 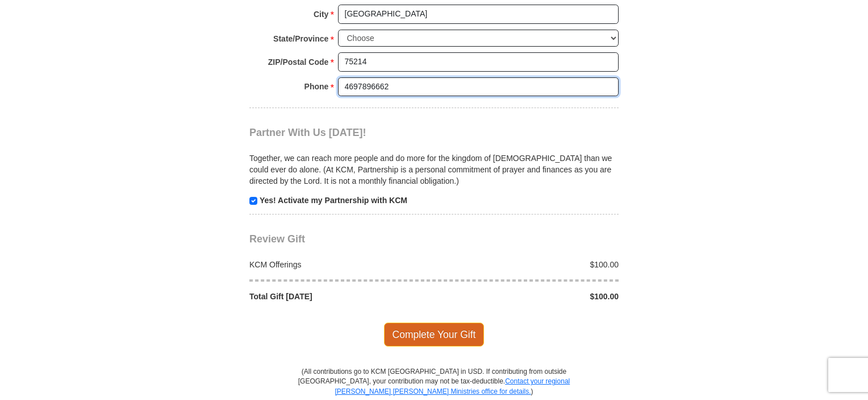 I want to click on strong: Phone, so click(x=316, y=86).